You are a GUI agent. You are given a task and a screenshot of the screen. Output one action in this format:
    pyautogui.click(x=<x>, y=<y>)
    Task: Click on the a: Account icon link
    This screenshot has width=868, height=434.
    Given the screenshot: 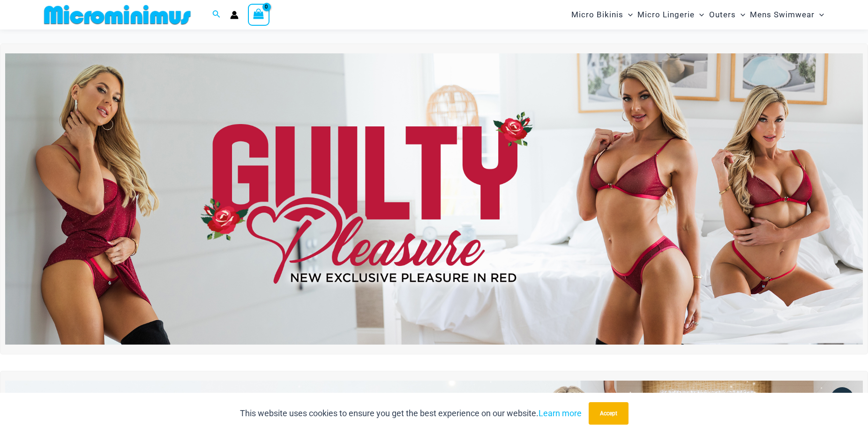 What is the action you would take?
    pyautogui.click(x=234, y=15)
    